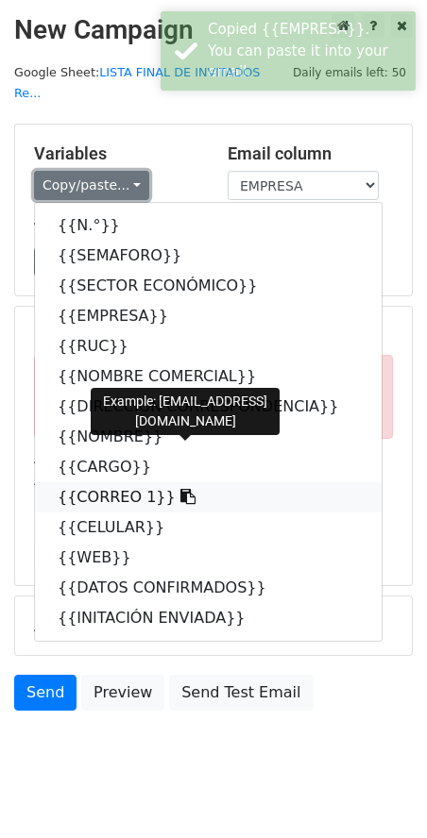  I want to click on small: Google Sheet:, so click(137, 83).